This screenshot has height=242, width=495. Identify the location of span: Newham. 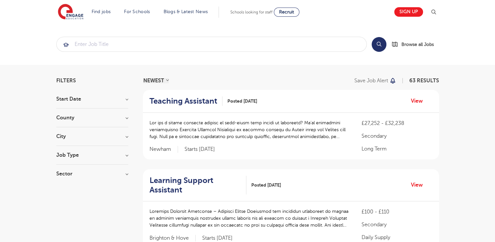
(164, 149).